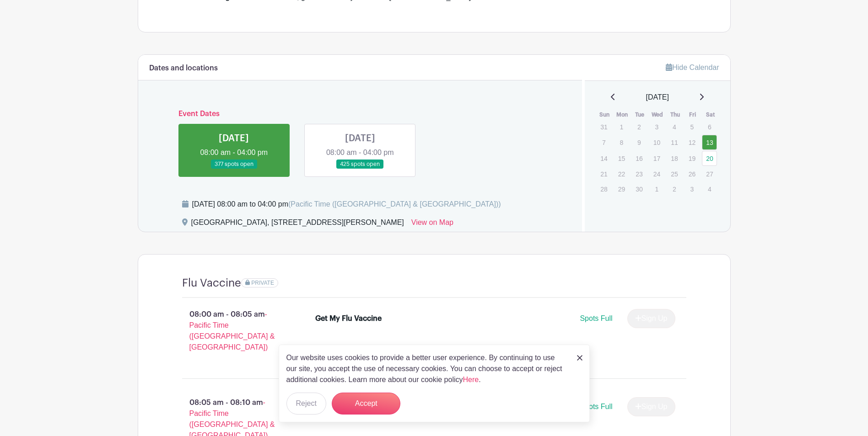 Image resolution: width=868 pixels, height=436 pixels. What do you see at coordinates (432, 225) in the screenshot?
I see `a: View on Map` at bounding box center [432, 225].